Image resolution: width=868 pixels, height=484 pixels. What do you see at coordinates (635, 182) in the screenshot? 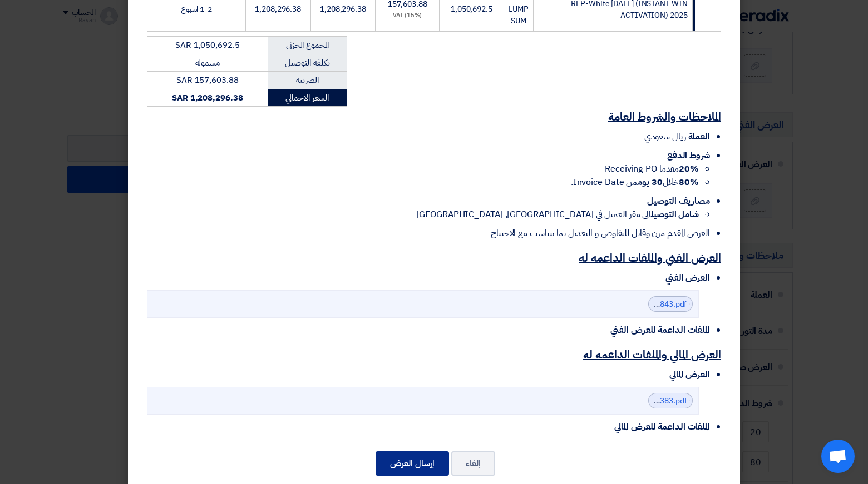
I see `span: خلال من Invoice Date.` at bounding box center [635, 182].